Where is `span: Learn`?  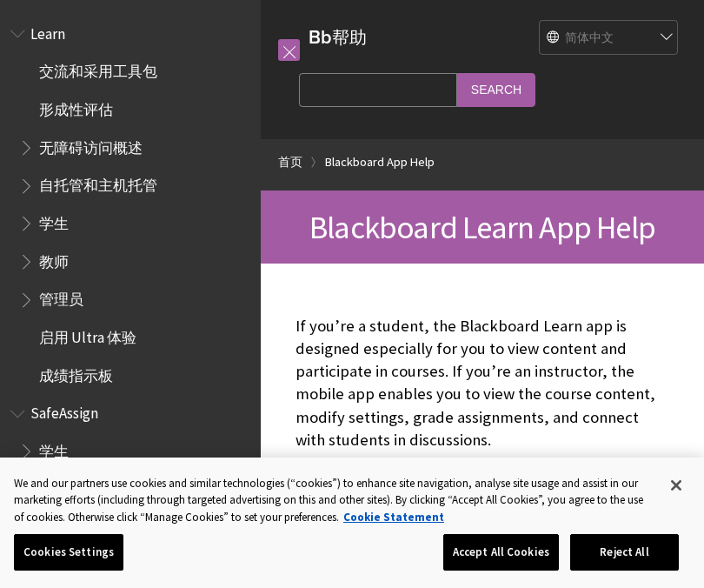 span: Learn is located at coordinates (48, 30).